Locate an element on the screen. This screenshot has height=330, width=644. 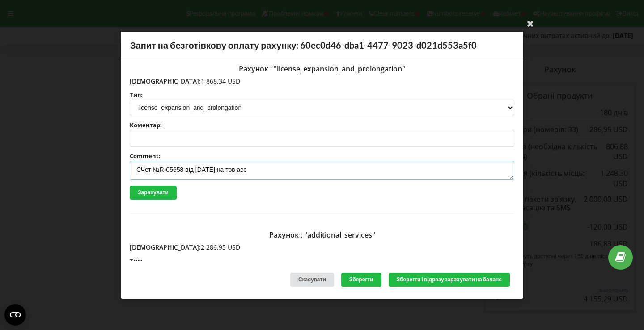
div: Скасувати is located at coordinates (312, 280).